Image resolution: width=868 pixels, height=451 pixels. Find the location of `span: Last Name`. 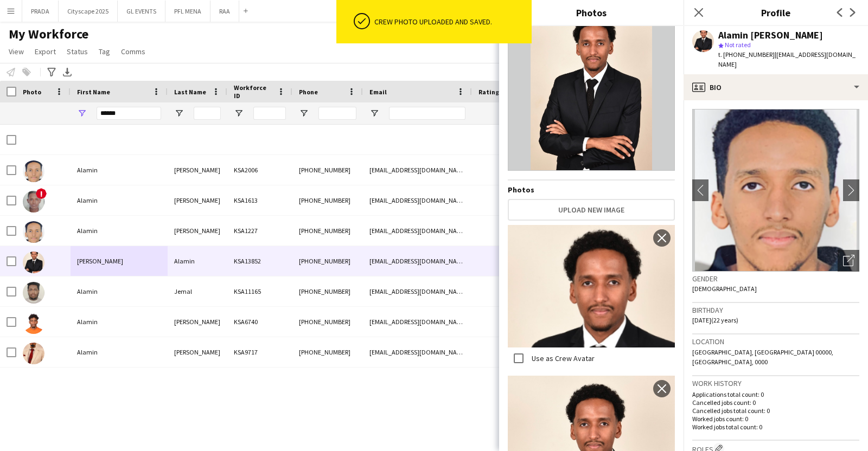

span: Last Name is located at coordinates (190, 92).